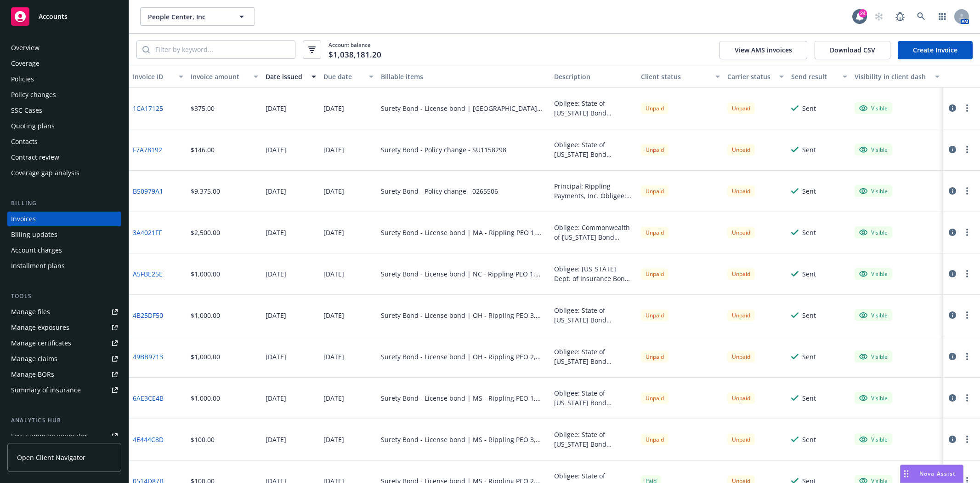  I want to click on a: Overview, so click(64, 48).